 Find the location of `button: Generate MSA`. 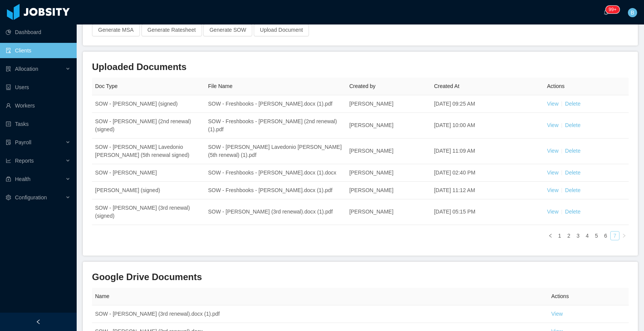

button: Generate MSA is located at coordinates (116, 30).